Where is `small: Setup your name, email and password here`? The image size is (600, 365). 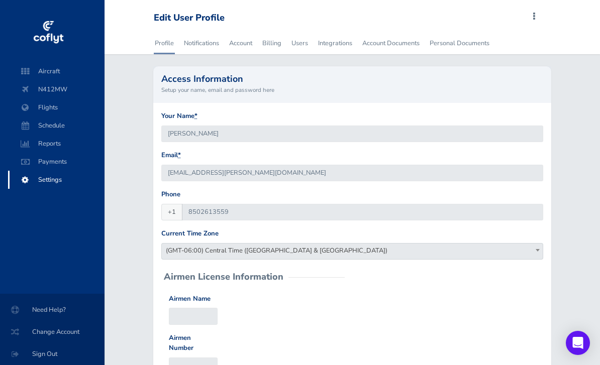
small: Setup your name, email and password here is located at coordinates (352, 90).